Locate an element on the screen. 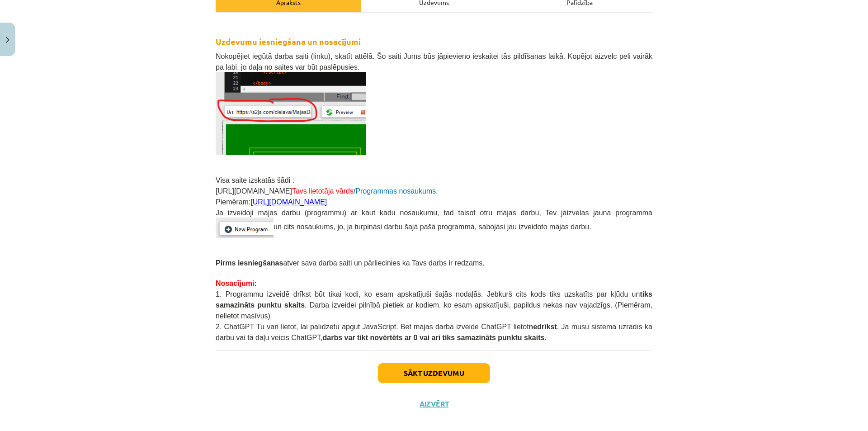 This screenshot has width=868, height=431. span: Ja izveidoji mājas darbu (programmu) ar kaut kādu nosaukumu, tad taisot otru mājas darbu, Tev jāi... is located at coordinates (434, 220).